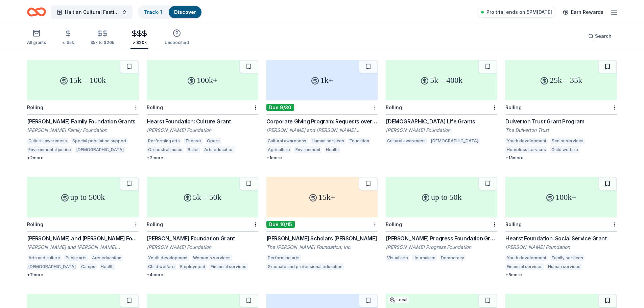 This screenshot has height=308, width=644. Describe the element at coordinates (88, 267) in the screenshot. I see `div: Camps` at that location.